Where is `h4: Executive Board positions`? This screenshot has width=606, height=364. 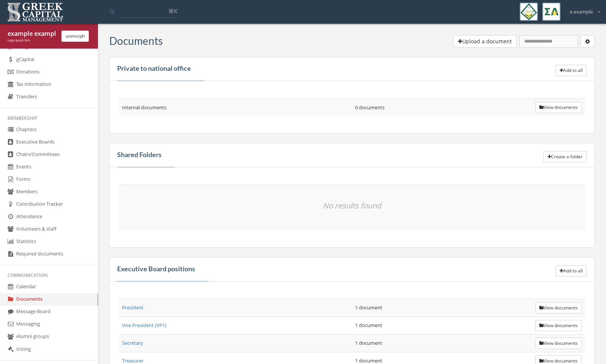
h4: Executive Board positions is located at coordinates (156, 269).